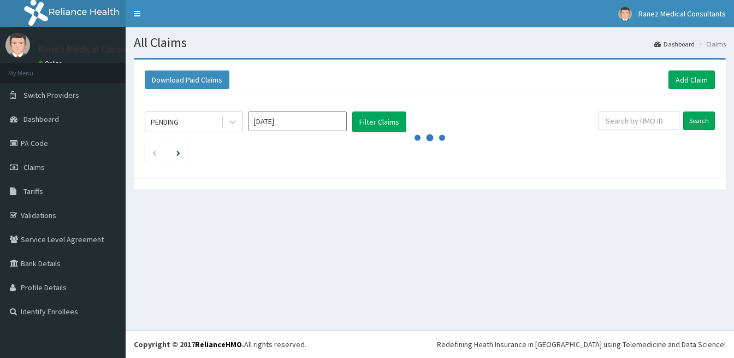  Describe the element at coordinates (218, 344) in the screenshot. I see `a: RelianceHMO` at that location.